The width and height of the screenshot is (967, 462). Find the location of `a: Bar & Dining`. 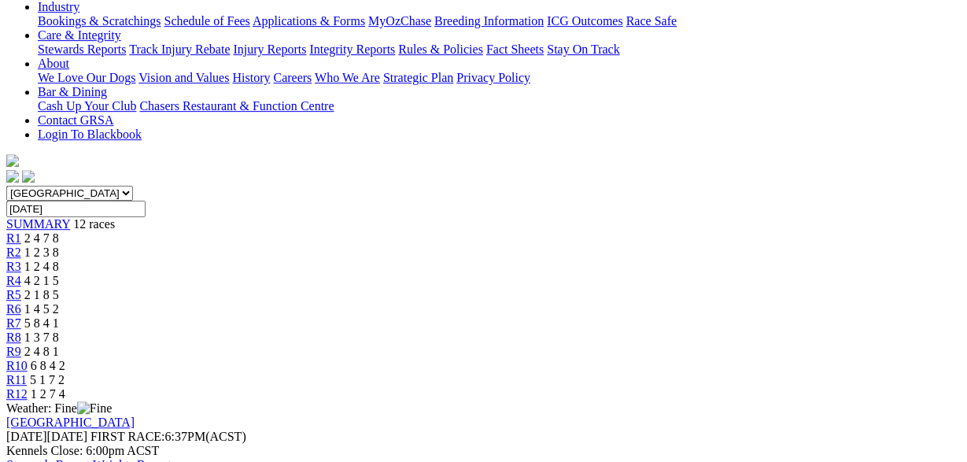

a: Bar & Dining is located at coordinates (72, 91).